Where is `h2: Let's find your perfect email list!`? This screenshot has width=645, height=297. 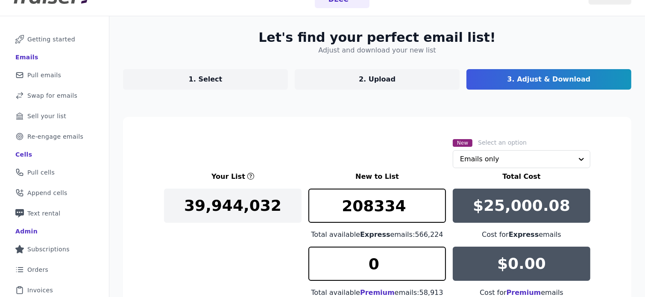
h2: Let's find your perfect email list! is located at coordinates (377, 38).